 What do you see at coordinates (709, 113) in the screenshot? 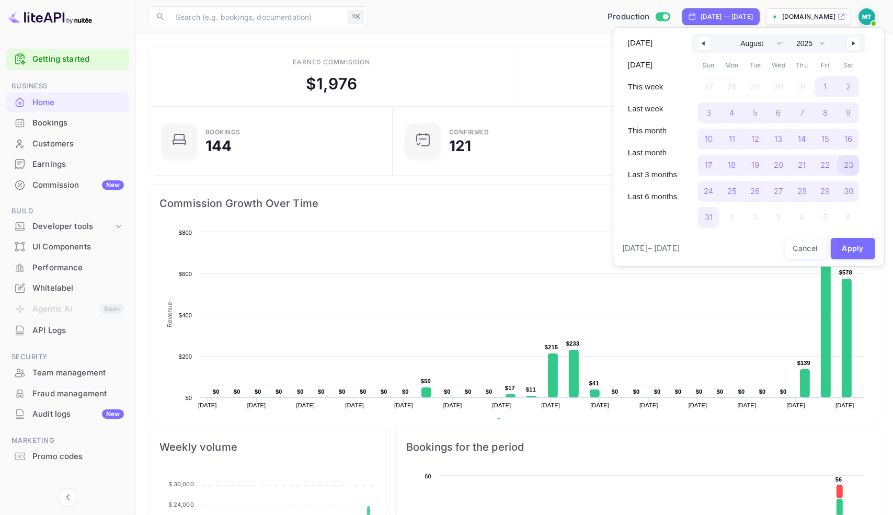
I see `span: 3` at bounding box center [709, 113].